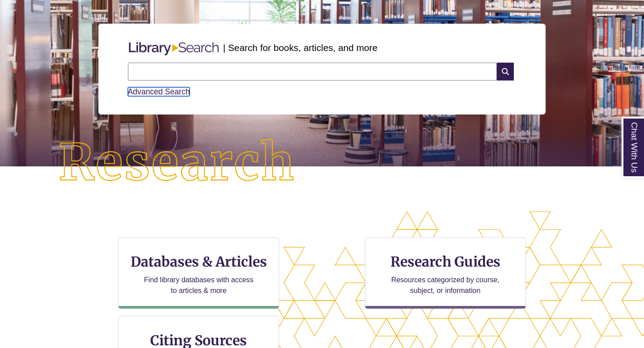 The height and width of the screenshot is (348, 644). I want to click on p: | Search for books, articles, and more, so click(300, 47).